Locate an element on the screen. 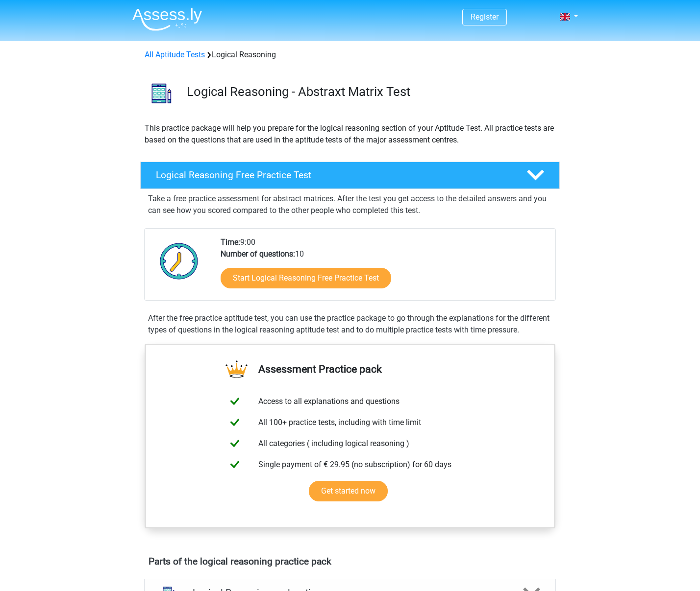 This screenshot has height=591, width=700. p: This practice package will help you prepare for the logical reasoning section of your Aptitude Te... is located at coordinates (350, 134).